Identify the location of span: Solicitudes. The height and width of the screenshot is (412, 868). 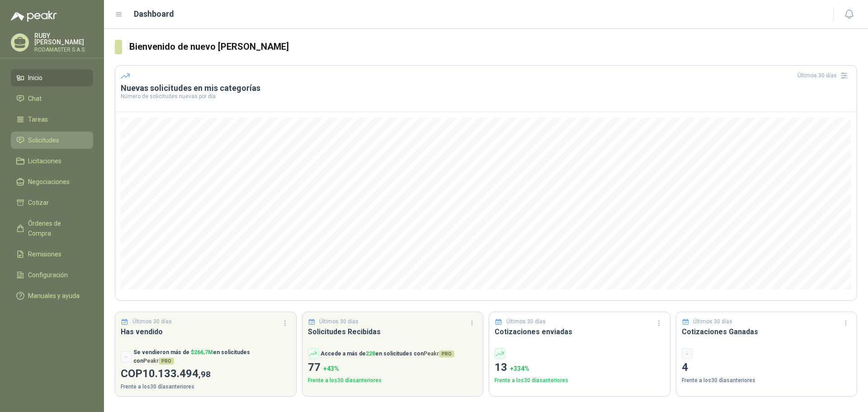
(43, 140).